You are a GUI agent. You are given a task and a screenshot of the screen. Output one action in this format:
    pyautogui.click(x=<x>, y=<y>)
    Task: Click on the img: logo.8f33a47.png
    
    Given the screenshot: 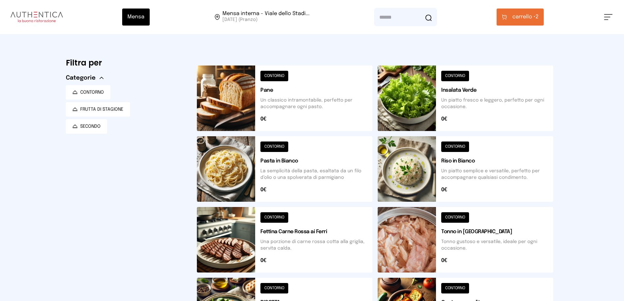 What is the action you would take?
    pyautogui.click(x=37, y=17)
    